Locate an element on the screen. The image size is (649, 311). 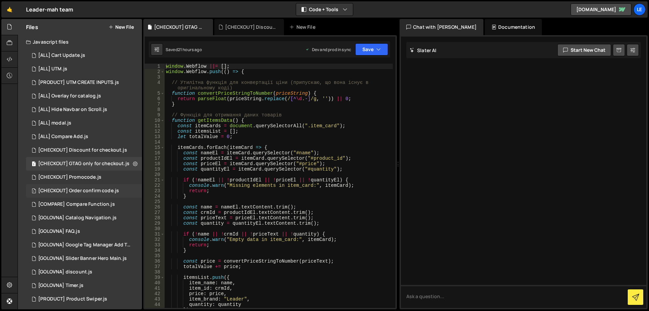
div: 31 is located at coordinates (154, 234).